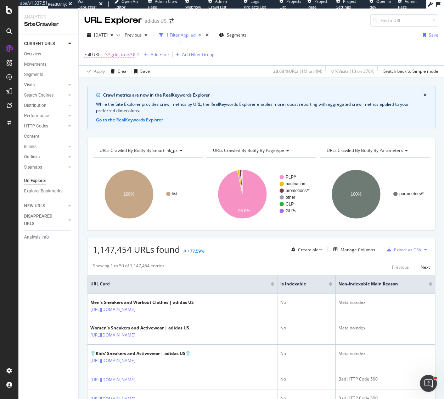 This screenshot has height=399, width=444. Describe the element at coordinates (39, 95) in the screenshot. I see `div: Search Engines` at that location.